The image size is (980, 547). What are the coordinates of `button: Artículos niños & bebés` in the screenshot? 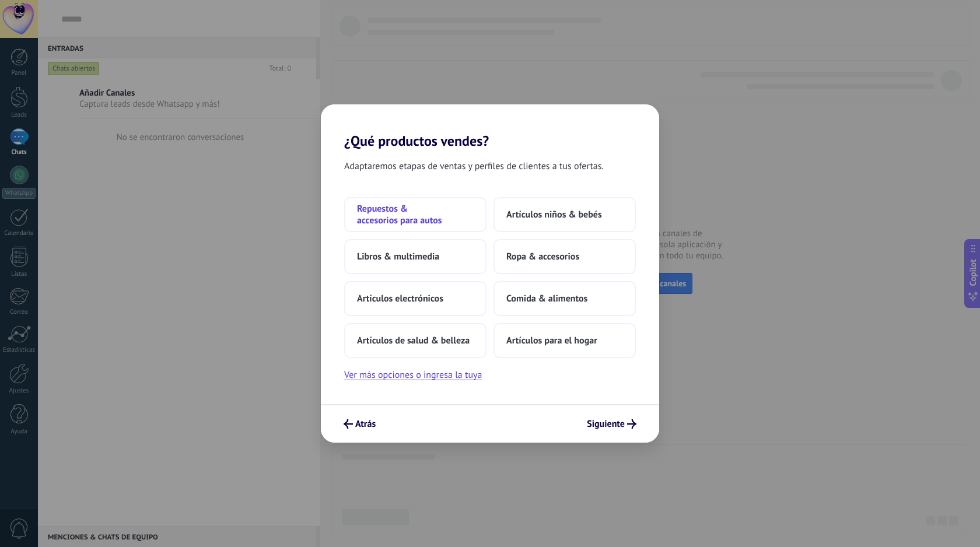 It's located at (564, 214).